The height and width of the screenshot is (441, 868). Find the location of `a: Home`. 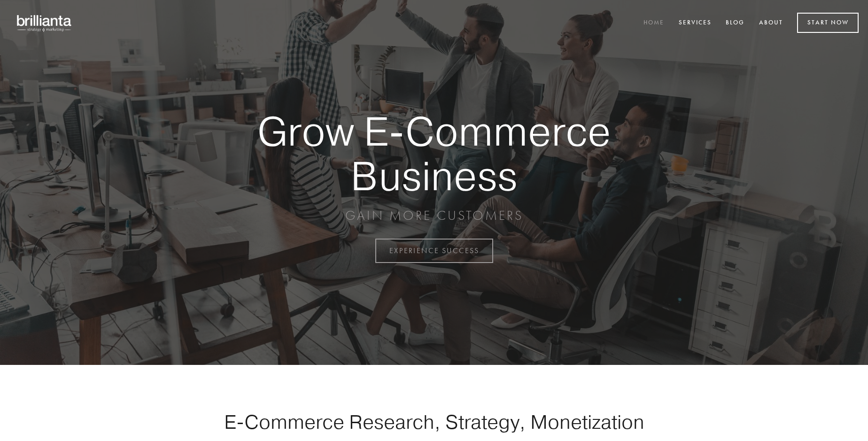

a: Home is located at coordinates (654, 23).